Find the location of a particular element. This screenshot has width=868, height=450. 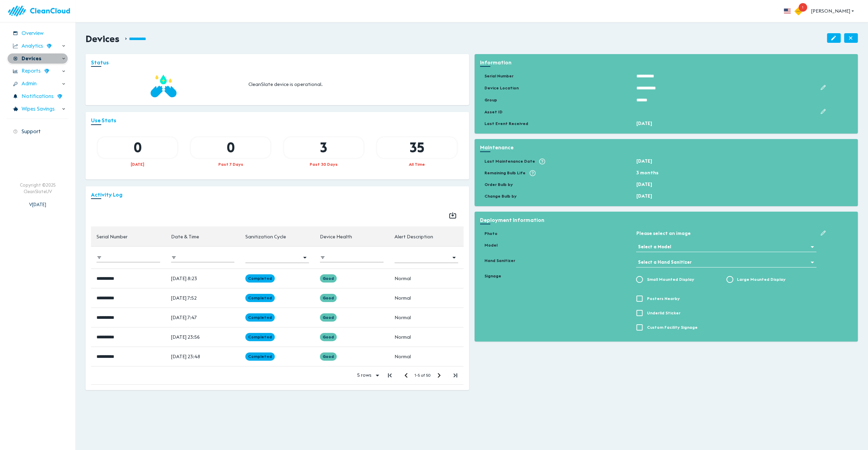

div: Sanitization Cycle is located at coordinates (265, 236).